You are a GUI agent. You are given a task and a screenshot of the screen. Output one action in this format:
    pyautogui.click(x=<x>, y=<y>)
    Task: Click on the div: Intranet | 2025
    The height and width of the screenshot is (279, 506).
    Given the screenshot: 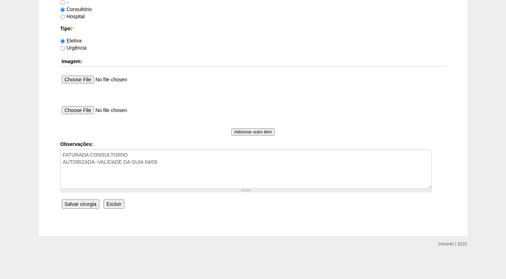 What is the action you would take?
    pyautogui.click(x=452, y=244)
    